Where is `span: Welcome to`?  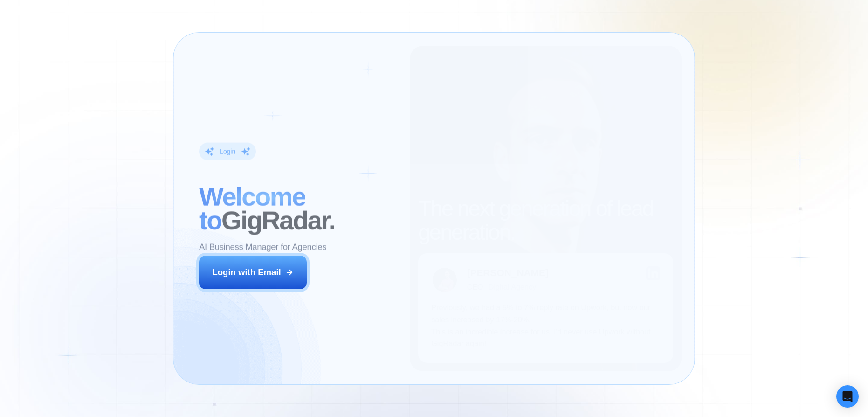
span: Welcome to is located at coordinates (252, 208).